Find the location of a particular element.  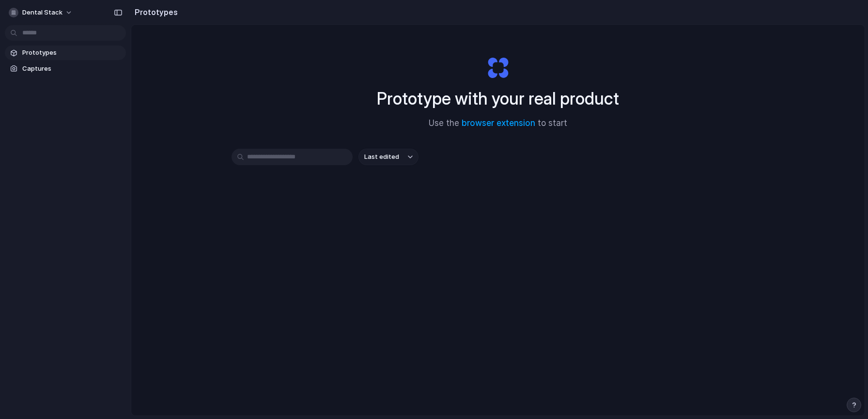

h1: Prototype with your real product is located at coordinates (498, 98).